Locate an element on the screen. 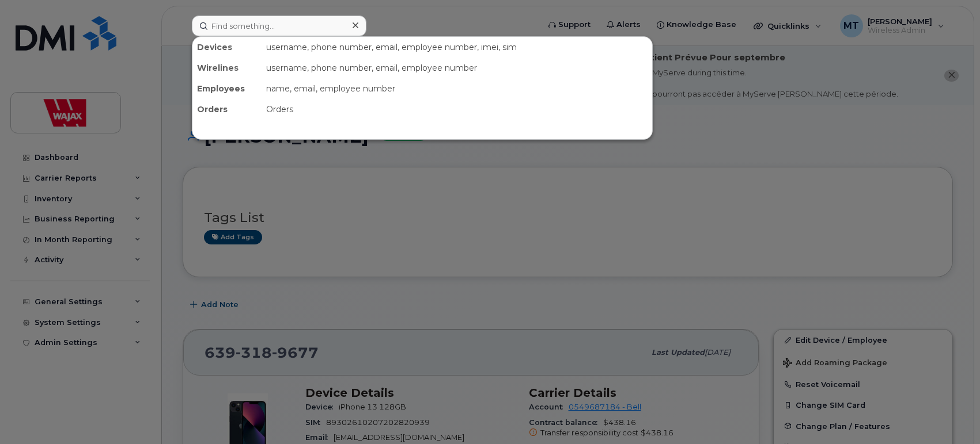 Image resolution: width=980 pixels, height=444 pixels. div: Wirelines is located at coordinates (227, 68).